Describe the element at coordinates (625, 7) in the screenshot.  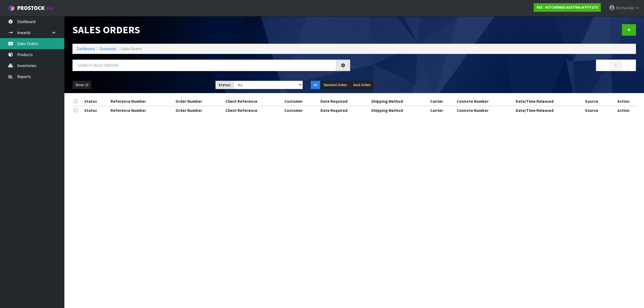
I see `span: KitchenAid` at that location.